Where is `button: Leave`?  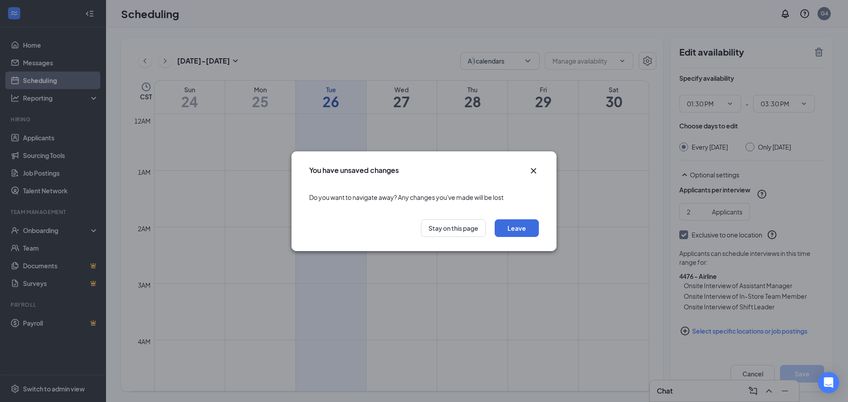 button: Leave is located at coordinates (517, 228).